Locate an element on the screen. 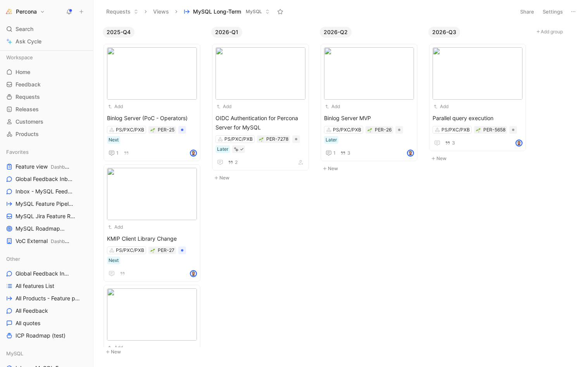  a: AddBinlog Server (PoC - Operators)PS/PXC/PXBNext1avatar is located at coordinates (152, 102).